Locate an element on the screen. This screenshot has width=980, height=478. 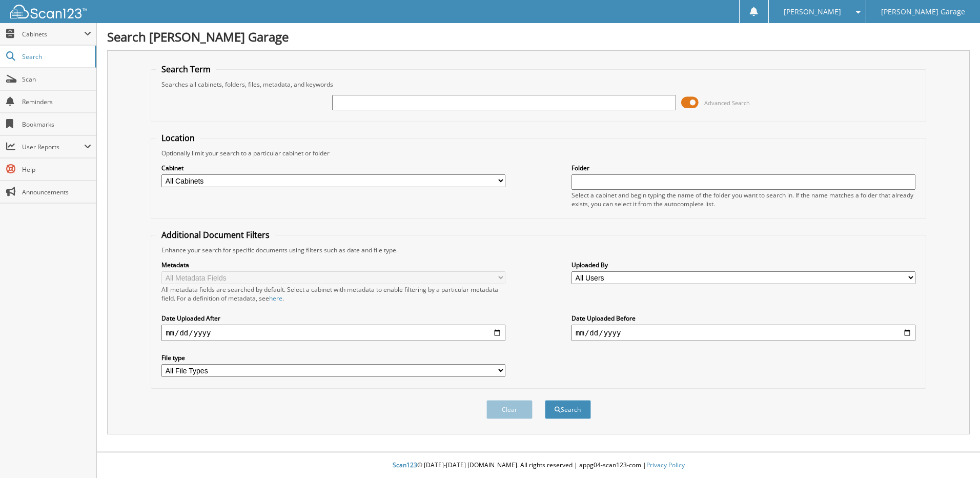
label: Uploaded By is located at coordinates (743, 264).